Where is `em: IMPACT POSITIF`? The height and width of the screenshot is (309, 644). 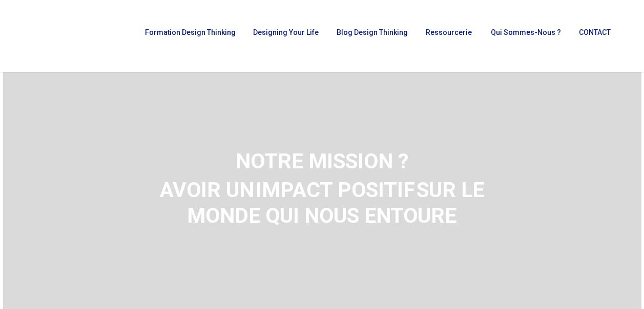 em: IMPACT POSITIF is located at coordinates (334, 189).